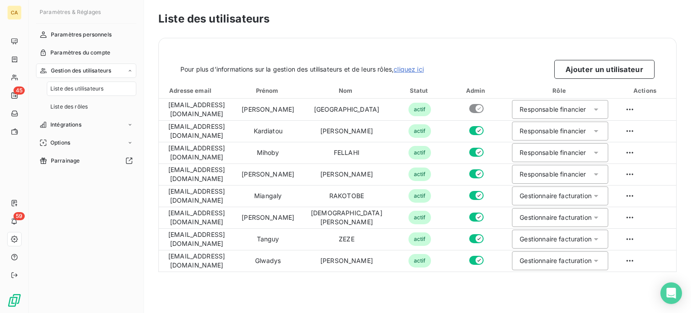 This screenshot has width=691, height=313. I want to click on span: Liste des utilisateurs, so click(77, 89).